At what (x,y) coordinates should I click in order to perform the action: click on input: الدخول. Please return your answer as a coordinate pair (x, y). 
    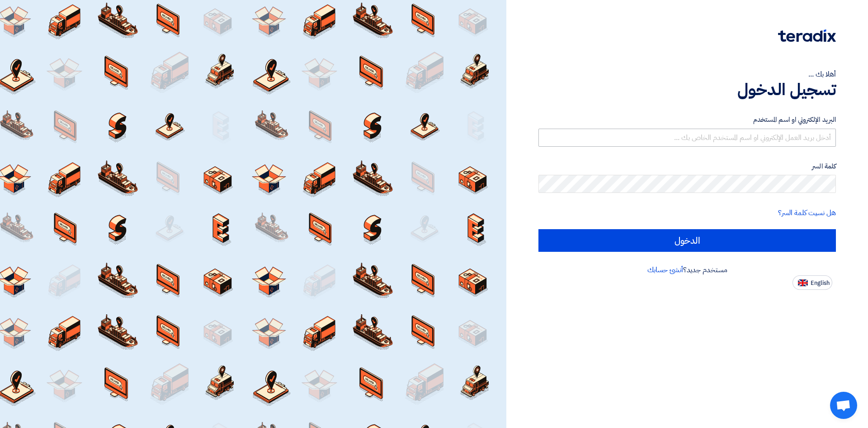
    Looking at the image, I should click on (687, 240).